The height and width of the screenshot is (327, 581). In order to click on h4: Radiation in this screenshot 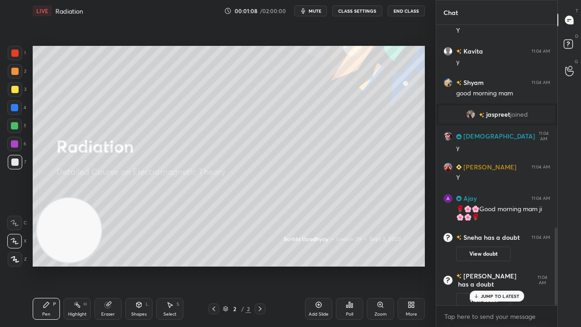, I will do `click(69, 11)`.